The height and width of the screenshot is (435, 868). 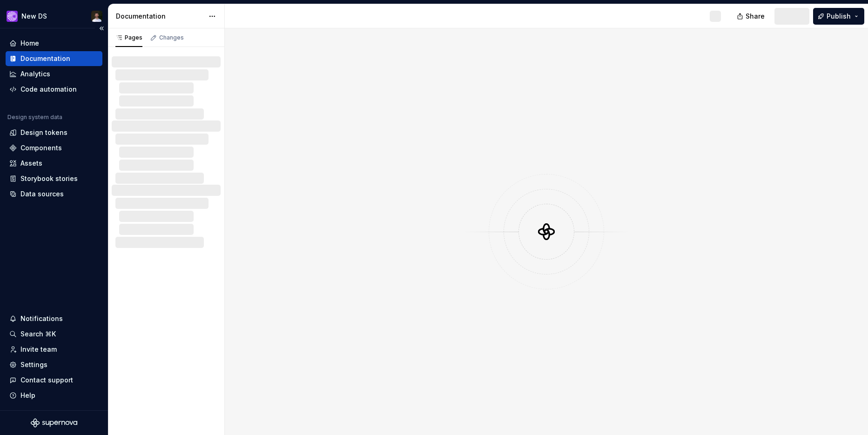 I want to click on div: Design system data, so click(x=35, y=117).